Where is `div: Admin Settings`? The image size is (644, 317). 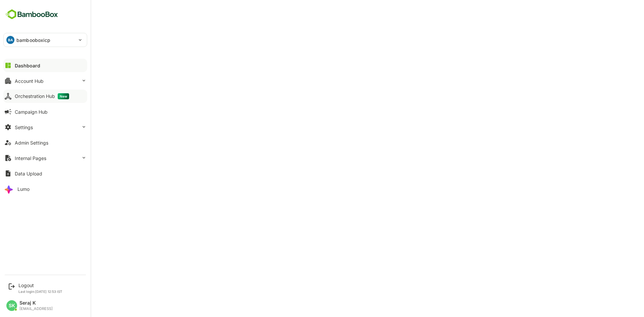 div: Admin Settings is located at coordinates (31, 143).